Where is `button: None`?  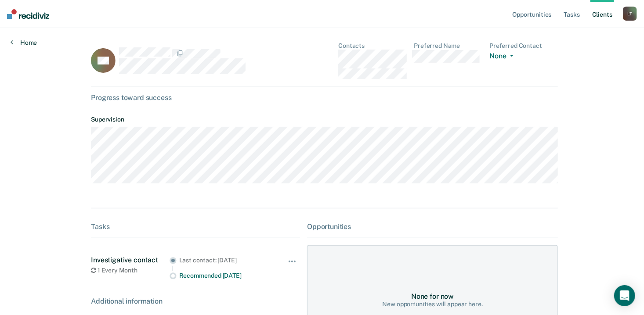
button: None is located at coordinates (503, 57).